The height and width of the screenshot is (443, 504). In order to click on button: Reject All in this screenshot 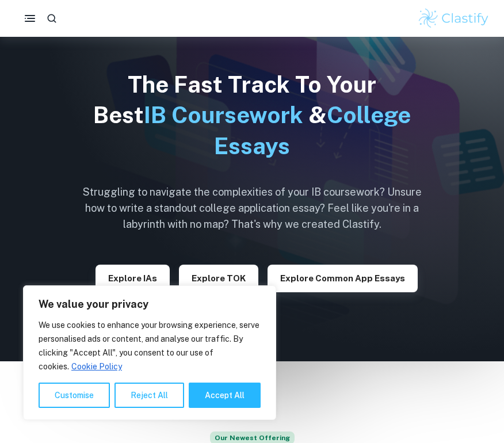, I will do `click(149, 395)`.